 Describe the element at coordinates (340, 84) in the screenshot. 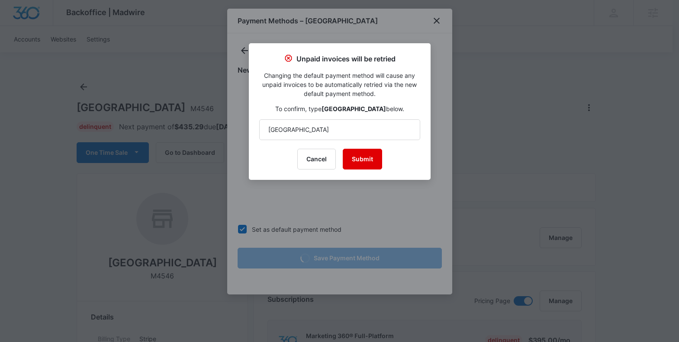

I see `p: Changing the default payment method will cause any unpaid invoices to be automatically retried vi...` at that location.